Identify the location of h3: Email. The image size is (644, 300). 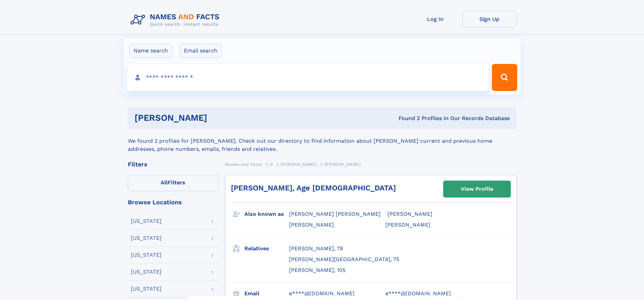
(266, 293).